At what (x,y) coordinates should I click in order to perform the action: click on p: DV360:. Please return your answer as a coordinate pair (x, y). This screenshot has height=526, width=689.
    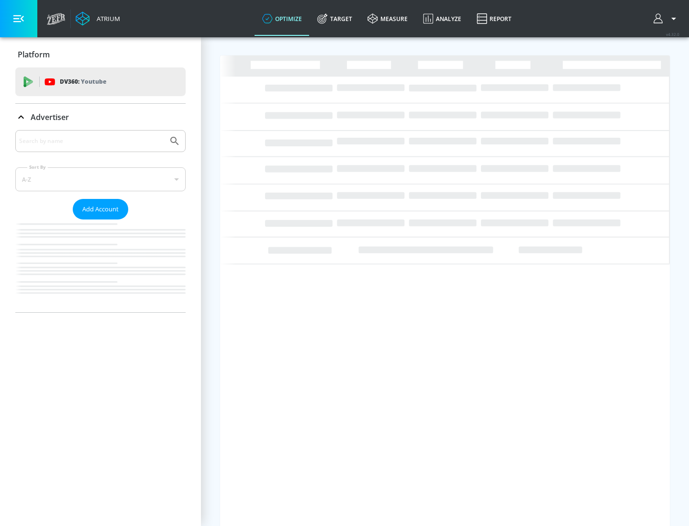
    Looking at the image, I should click on (83, 82).